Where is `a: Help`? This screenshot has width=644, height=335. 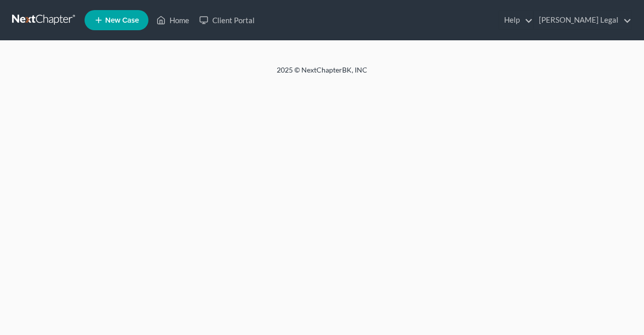 a: Help is located at coordinates (516, 20).